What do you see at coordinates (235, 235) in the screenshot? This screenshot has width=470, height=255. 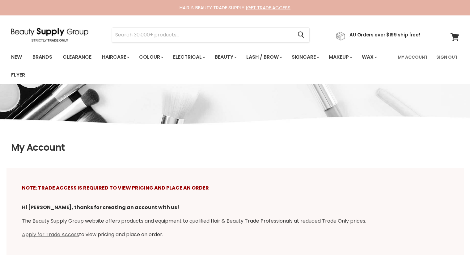 I see `p: to view pricing and place an order.` at bounding box center [235, 235].